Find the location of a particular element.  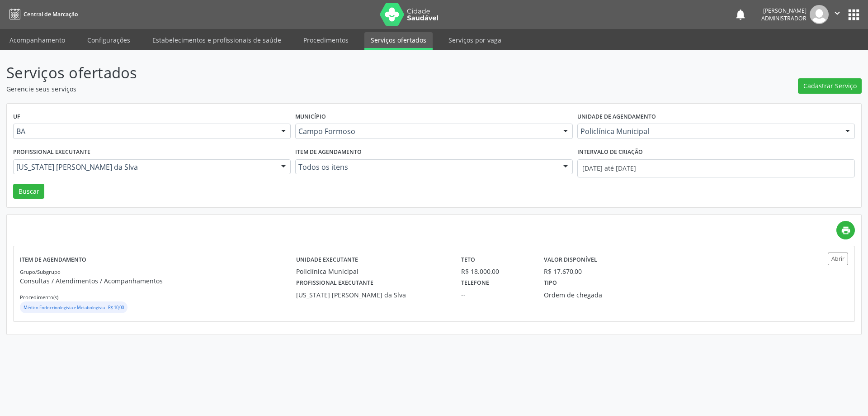

span: BA is located at coordinates (144, 131).